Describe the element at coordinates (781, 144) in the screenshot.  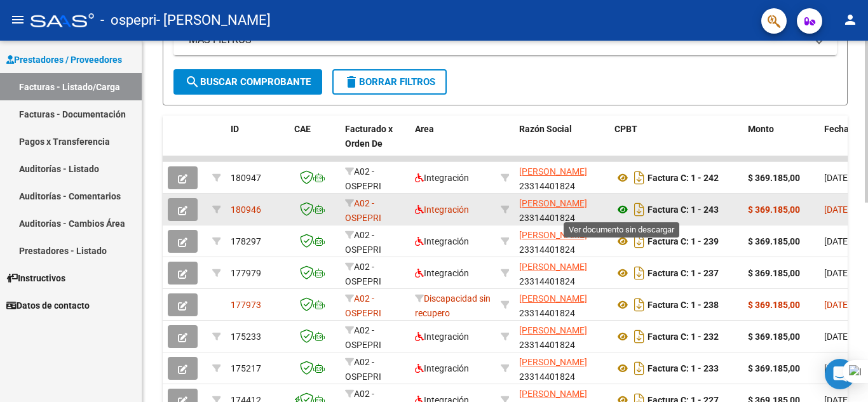
I see `datatable-header-cell: Monto` at that location.